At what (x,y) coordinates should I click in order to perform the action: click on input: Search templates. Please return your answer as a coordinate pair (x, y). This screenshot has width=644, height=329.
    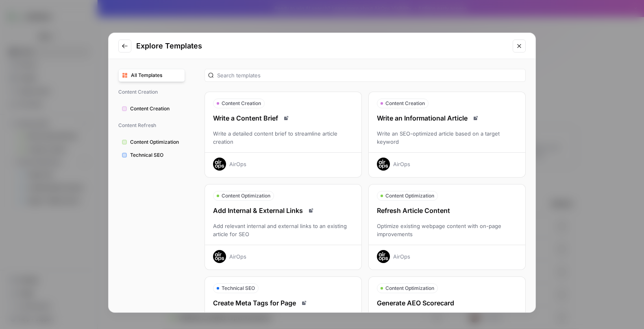
    Looking at the image, I should click on (370, 76).